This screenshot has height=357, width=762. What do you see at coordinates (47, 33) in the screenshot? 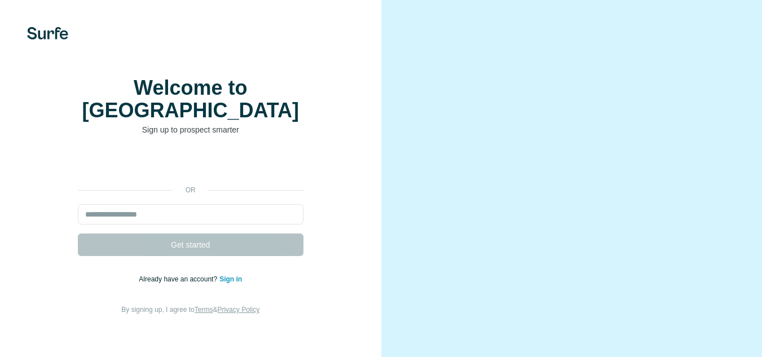
I see `img: Surfe's logo` at bounding box center [47, 33].